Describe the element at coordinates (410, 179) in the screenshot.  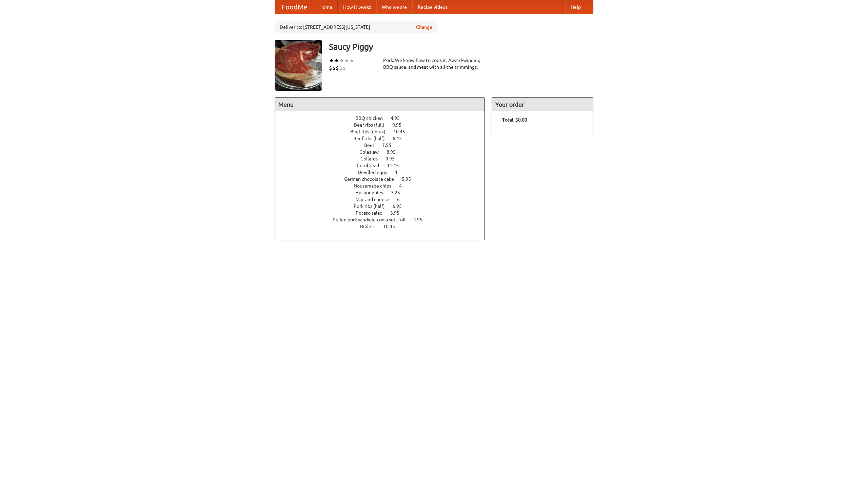
I see `span: 5.95` at that location.